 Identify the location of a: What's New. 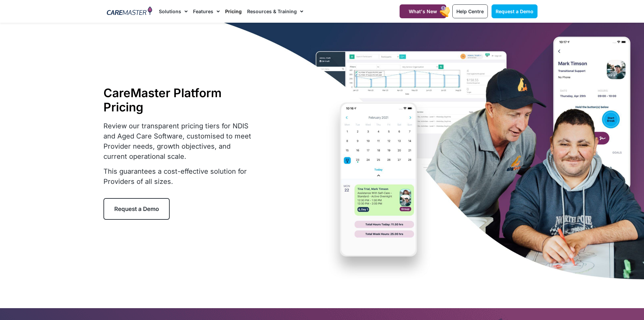
(423, 11).